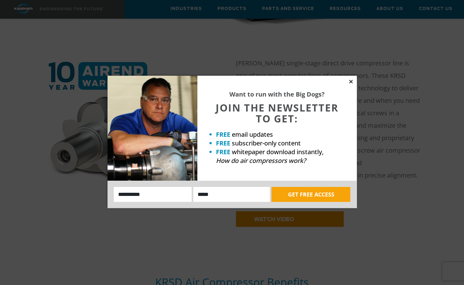 Image resolution: width=464 pixels, height=285 pixels. I want to click on input: Email, so click(232, 195).